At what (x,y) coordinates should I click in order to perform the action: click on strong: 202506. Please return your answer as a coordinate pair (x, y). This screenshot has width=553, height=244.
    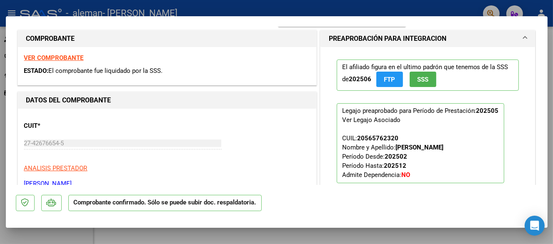
    Looking at the image, I should click on (360, 79).